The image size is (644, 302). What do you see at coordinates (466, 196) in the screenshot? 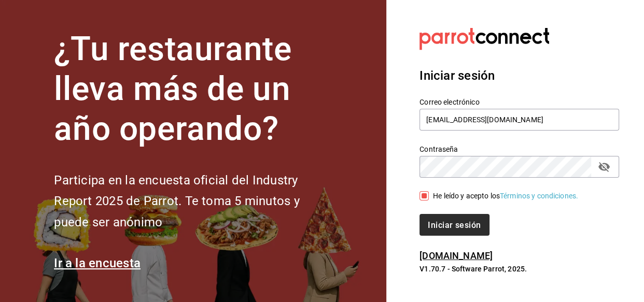
I see `font: He leído y acepto los` at bounding box center [466, 196].